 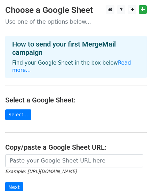 What do you see at coordinates (76, 22) in the screenshot?
I see `p: Use one of the options below...` at bounding box center [76, 22].